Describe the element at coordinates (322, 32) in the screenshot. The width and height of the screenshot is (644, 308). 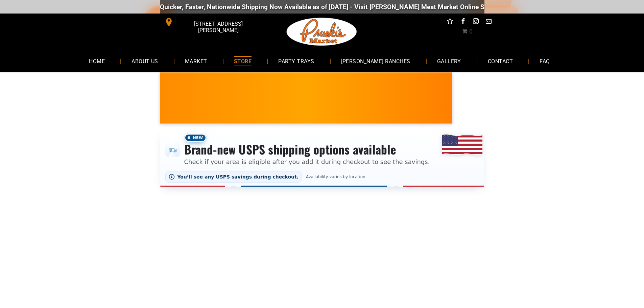
I see `img: Pruski-s+Market+HQ+Logo2-1920w.png` at that location.